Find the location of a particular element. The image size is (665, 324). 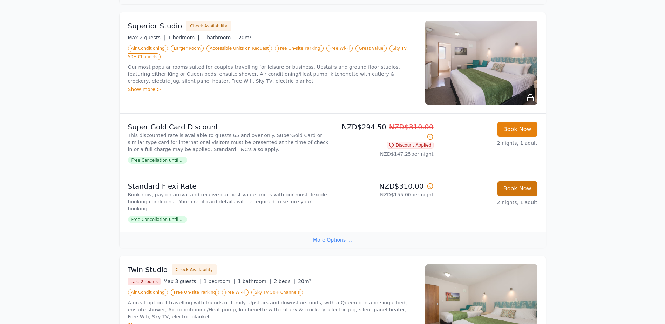

span: Sky TV 50+ Channels is located at coordinates (277, 292).